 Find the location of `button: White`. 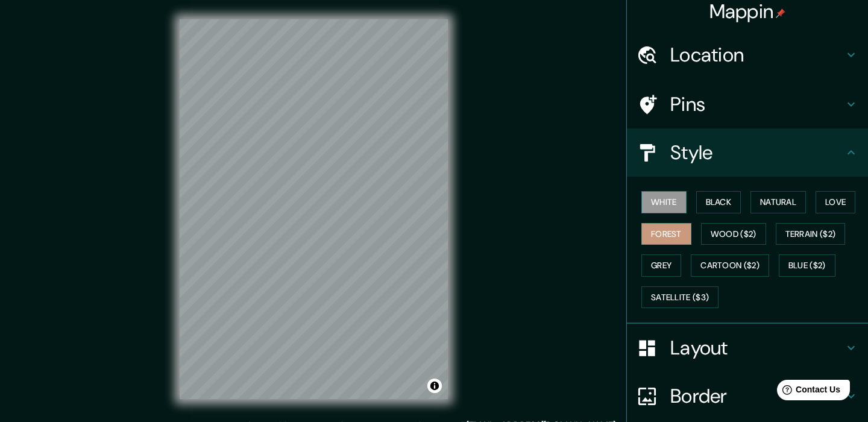

button: White is located at coordinates (663, 202).